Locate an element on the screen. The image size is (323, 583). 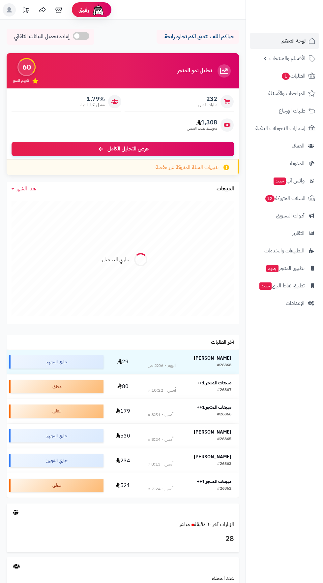
div: أمس - 7:24 م is located at coordinates (161, 489).